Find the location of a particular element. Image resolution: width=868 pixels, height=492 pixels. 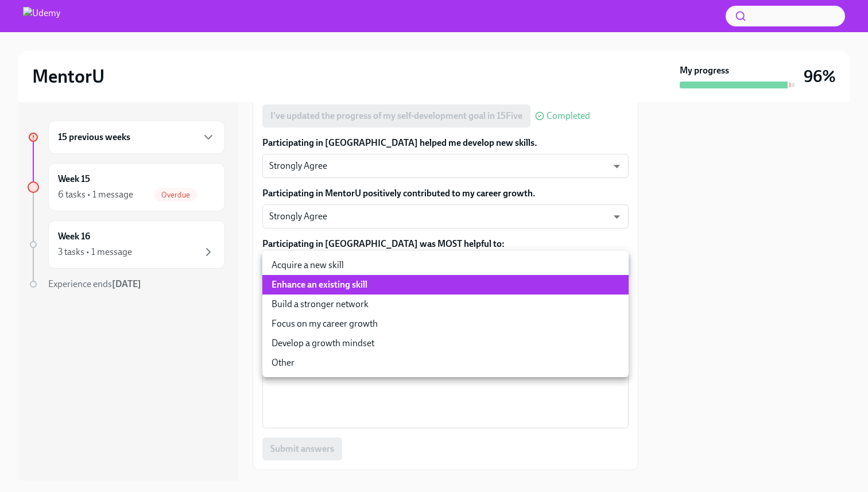

li: Focus on my career growth is located at coordinates (445, 323).